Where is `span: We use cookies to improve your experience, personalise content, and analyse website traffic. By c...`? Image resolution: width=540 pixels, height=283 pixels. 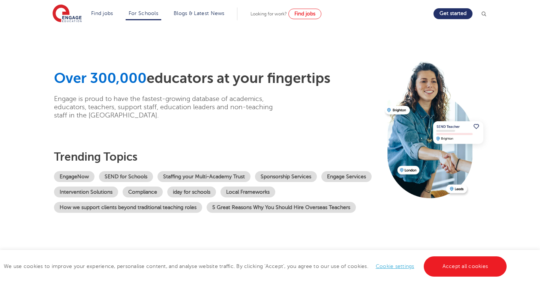 span: We use cookies to improve your experience, personalise content, and analyse website traffic. By c... is located at coordinates (256, 266).